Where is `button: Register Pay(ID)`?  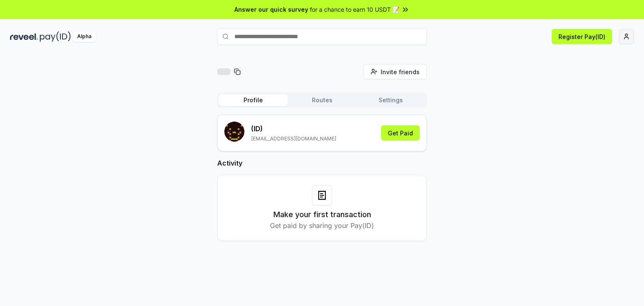 button: Register Pay(ID) is located at coordinates (582, 36).